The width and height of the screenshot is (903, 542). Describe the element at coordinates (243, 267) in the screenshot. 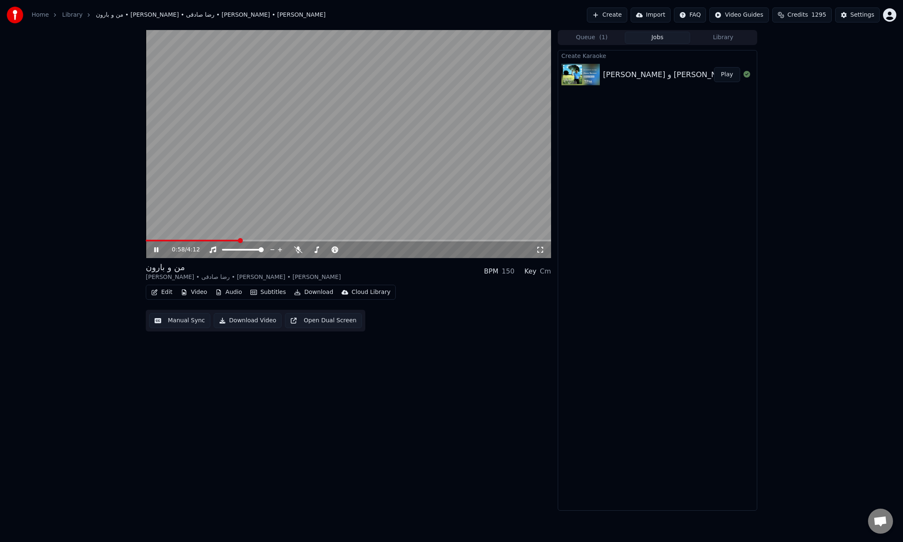

I see `div: من و بارون` at that location.